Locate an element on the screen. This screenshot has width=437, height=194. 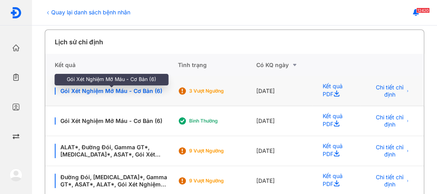
div: 3 Vượt ngưỡng is located at coordinates (221, 91).